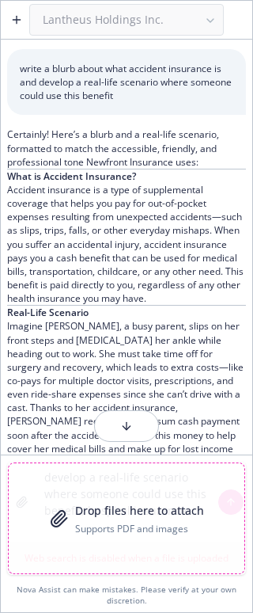 This screenshot has width=253, height=613. Describe the element at coordinates (127, 244) in the screenshot. I see `p: Accident insurance is a type of supplemental coverage that helps you pay for out-of-pocket expens...` at that location.